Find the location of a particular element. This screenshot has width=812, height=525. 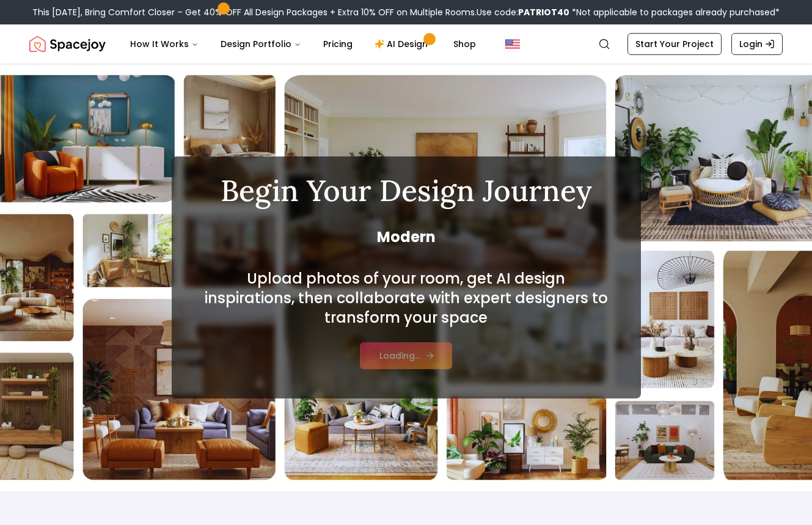

a: AI Design is located at coordinates (402, 44).